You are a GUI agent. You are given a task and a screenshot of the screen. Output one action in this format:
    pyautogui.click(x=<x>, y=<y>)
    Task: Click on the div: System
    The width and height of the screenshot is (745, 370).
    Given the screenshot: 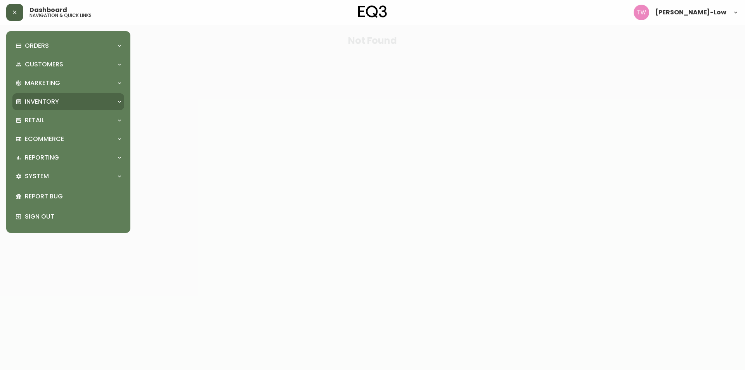 What is the action you would take?
    pyautogui.click(x=68, y=176)
    